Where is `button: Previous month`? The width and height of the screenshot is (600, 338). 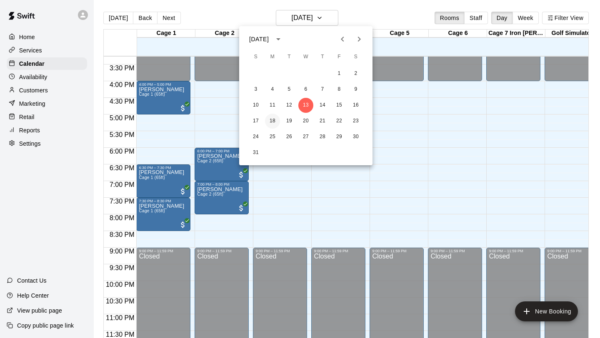 button: Previous month is located at coordinates (342, 39).